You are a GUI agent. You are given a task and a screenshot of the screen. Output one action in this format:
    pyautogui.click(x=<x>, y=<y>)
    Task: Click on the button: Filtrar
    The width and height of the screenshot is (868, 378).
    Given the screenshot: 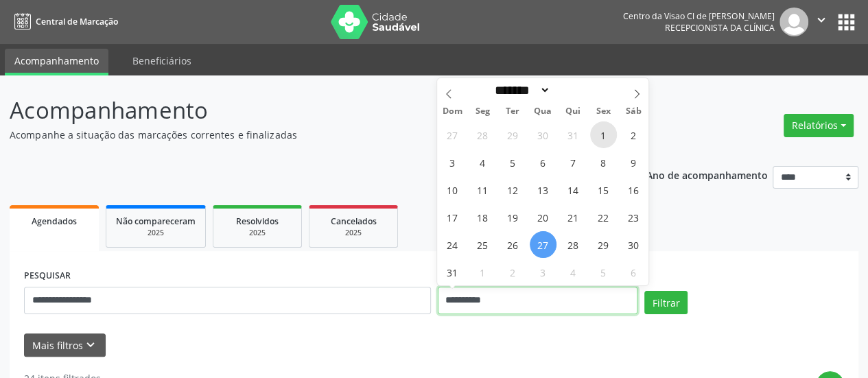 What is the action you would take?
    pyautogui.click(x=665, y=303)
    